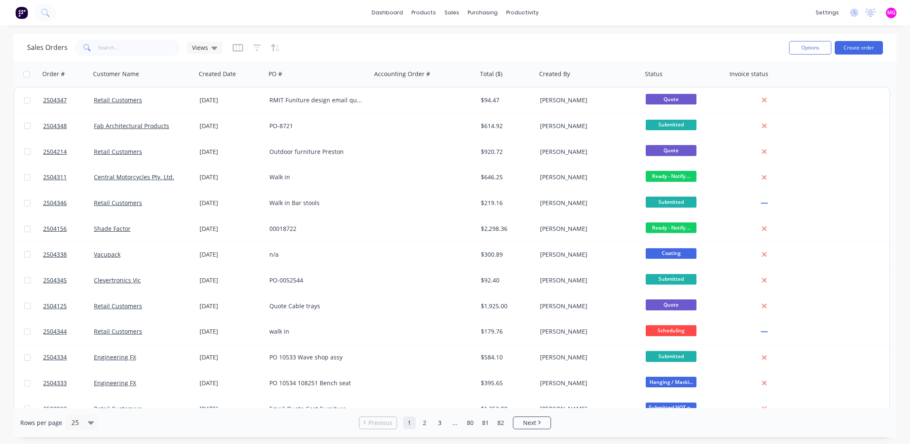  Describe the element at coordinates (455, 423) in the screenshot. I see `ul: Pagination` at that location.